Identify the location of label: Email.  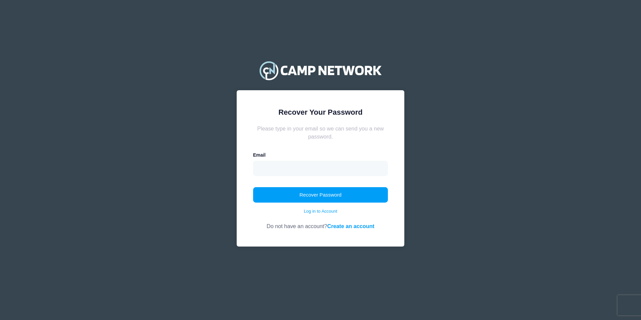
(259, 155).